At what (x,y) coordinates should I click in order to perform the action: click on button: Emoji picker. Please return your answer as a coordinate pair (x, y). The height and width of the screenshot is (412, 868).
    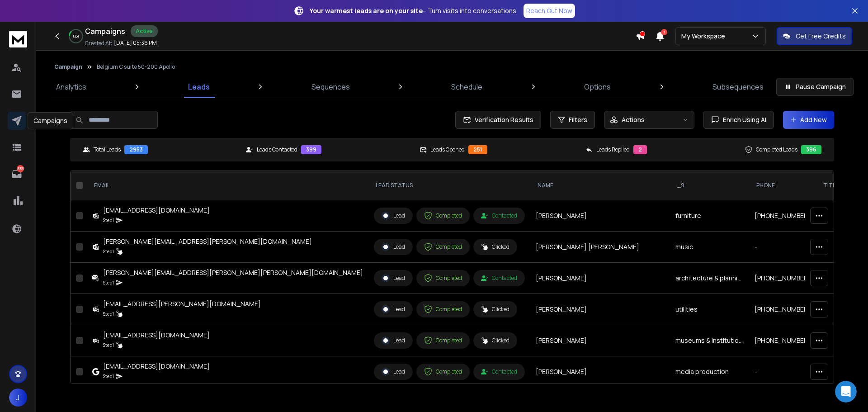
    Looking at the image, I should click on (17, 300).